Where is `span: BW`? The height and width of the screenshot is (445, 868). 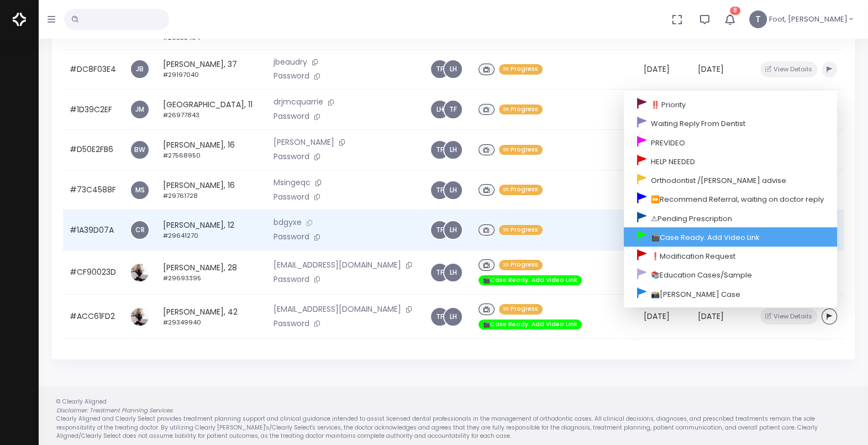 span: BW is located at coordinates (140, 150).